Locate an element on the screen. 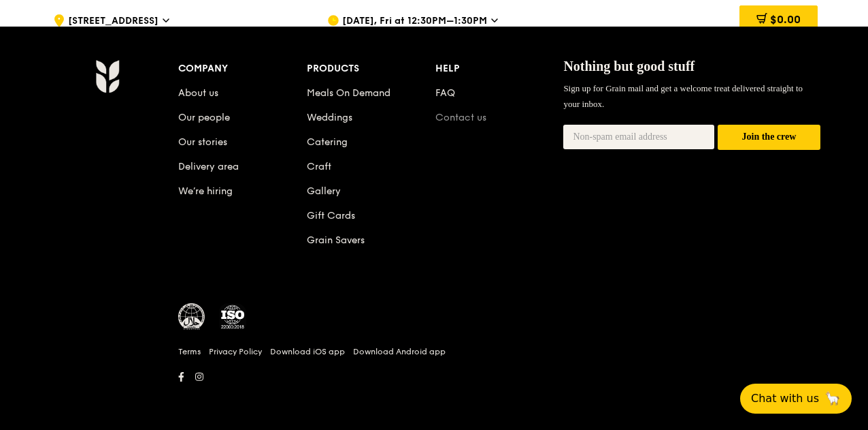 The width and height of the screenshot is (868, 430). a: Gallery is located at coordinates (324, 191).